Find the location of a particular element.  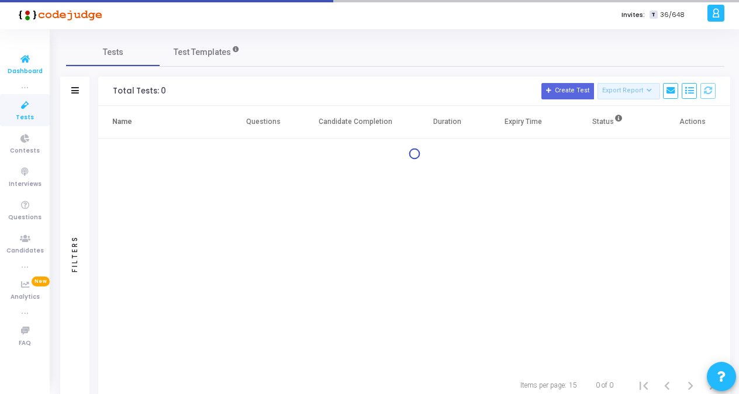

button: Export Report is located at coordinates (628, 91).